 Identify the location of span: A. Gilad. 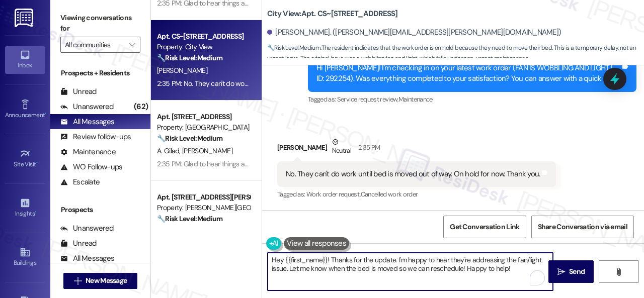
(170, 151).